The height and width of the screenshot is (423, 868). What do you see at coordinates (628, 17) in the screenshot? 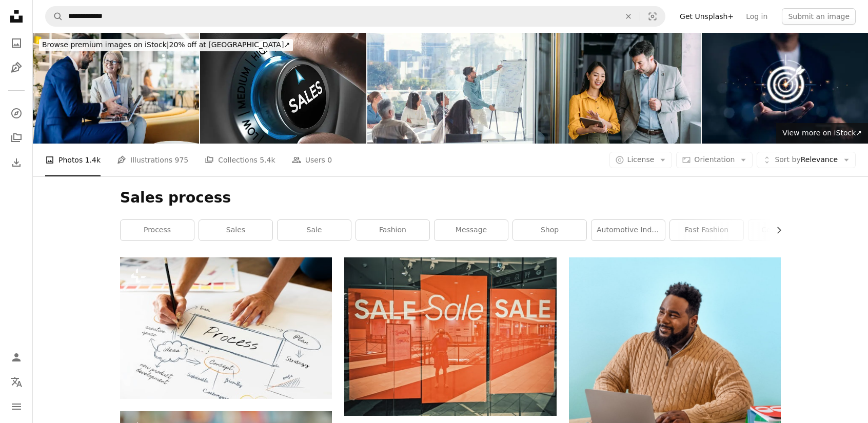
I see `button: Clear` at bounding box center [628, 17].